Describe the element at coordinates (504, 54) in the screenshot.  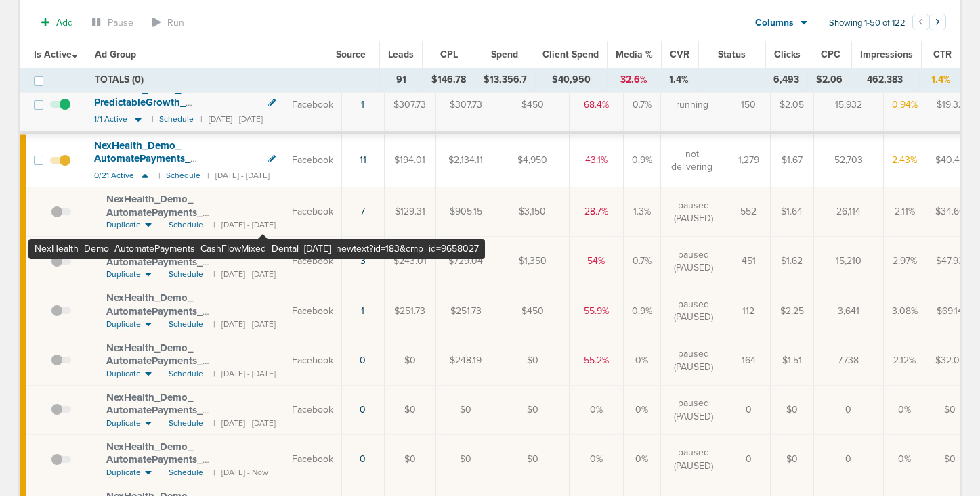
I see `span: Spend` at that location.